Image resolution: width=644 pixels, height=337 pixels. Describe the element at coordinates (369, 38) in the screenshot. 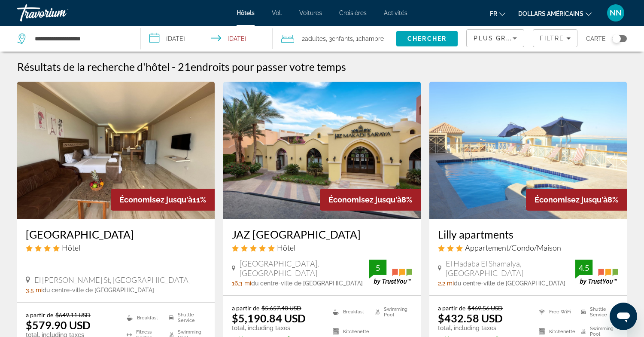

I see `span: , 1` at that location.